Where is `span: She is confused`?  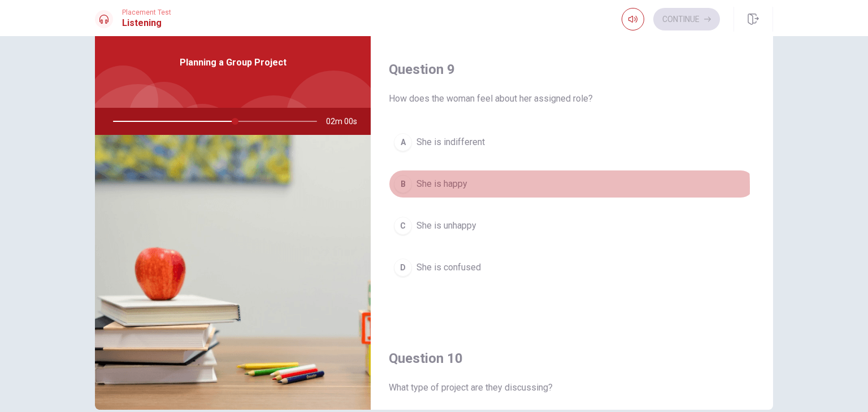
span: She is confused is located at coordinates (448, 268).